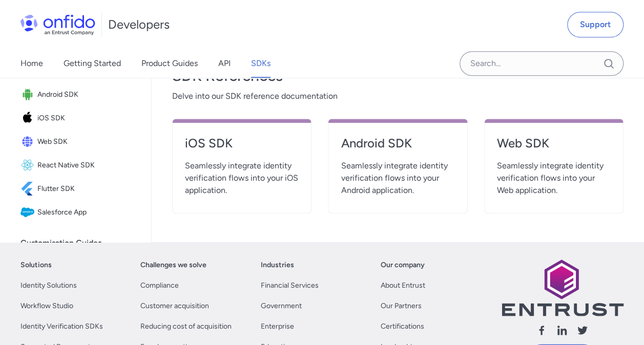 Image resolution: width=644 pixels, height=345 pixels. Describe the element at coordinates (29, 119) in the screenshot. I see `img: IconiOS SDK` at that location.